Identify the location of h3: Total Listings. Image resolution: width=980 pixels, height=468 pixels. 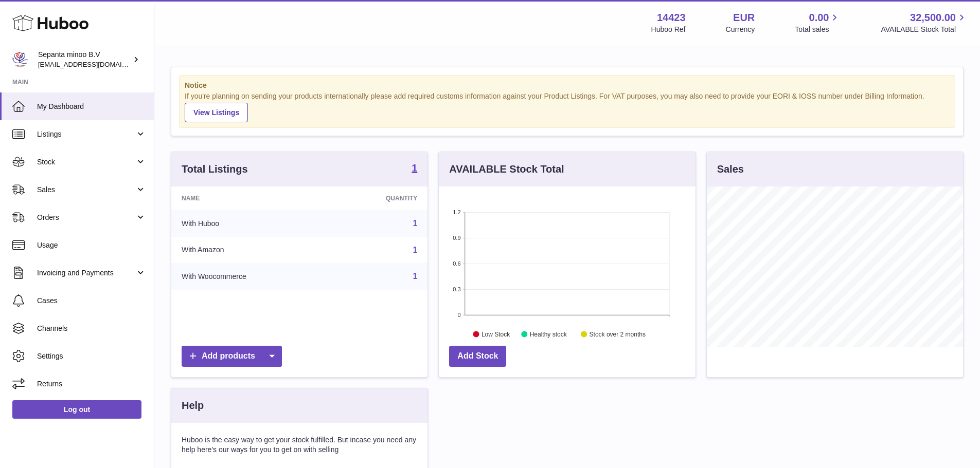
(214, 169).